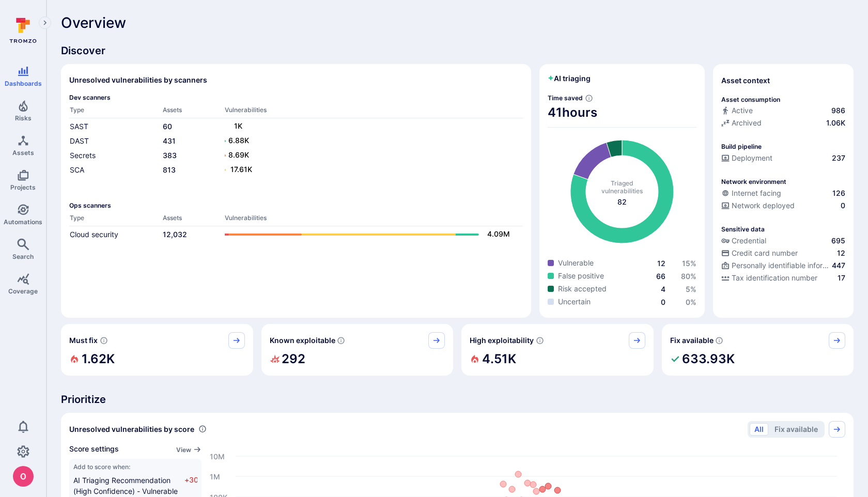  Describe the element at coordinates (780, 265) in the screenshot. I see `span: Personally identifiable information (PII)` at that location.